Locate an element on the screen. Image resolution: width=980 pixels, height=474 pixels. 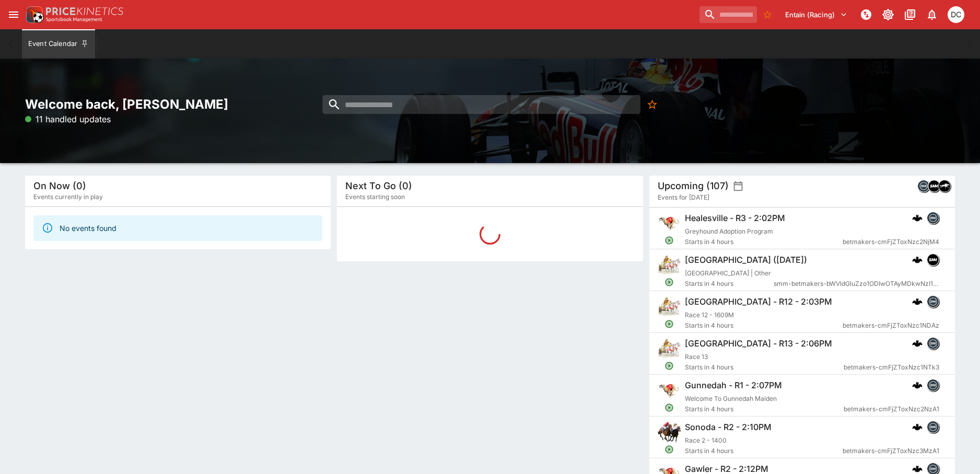
span: betmakers-cmFjZToxNzc2NzA1 is located at coordinates (891, 409).